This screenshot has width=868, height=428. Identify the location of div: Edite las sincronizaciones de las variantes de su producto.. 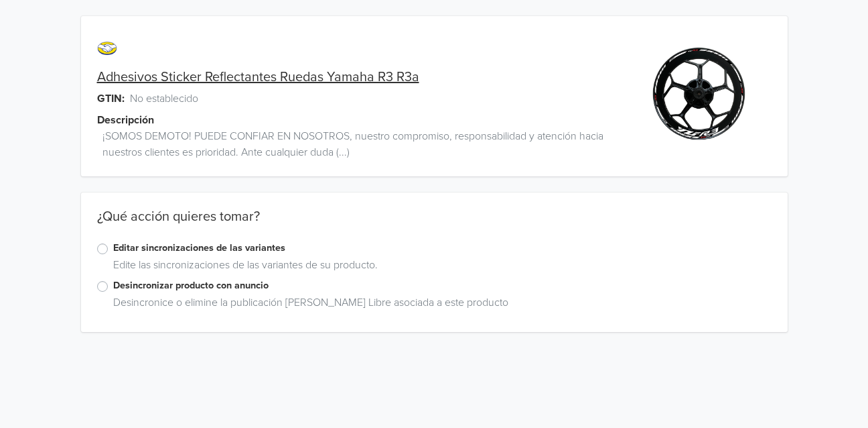
(440, 267).